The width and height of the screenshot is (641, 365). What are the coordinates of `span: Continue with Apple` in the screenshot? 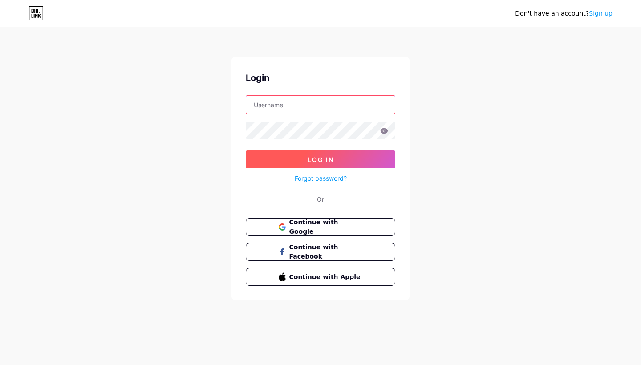 It's located at (326, 277).